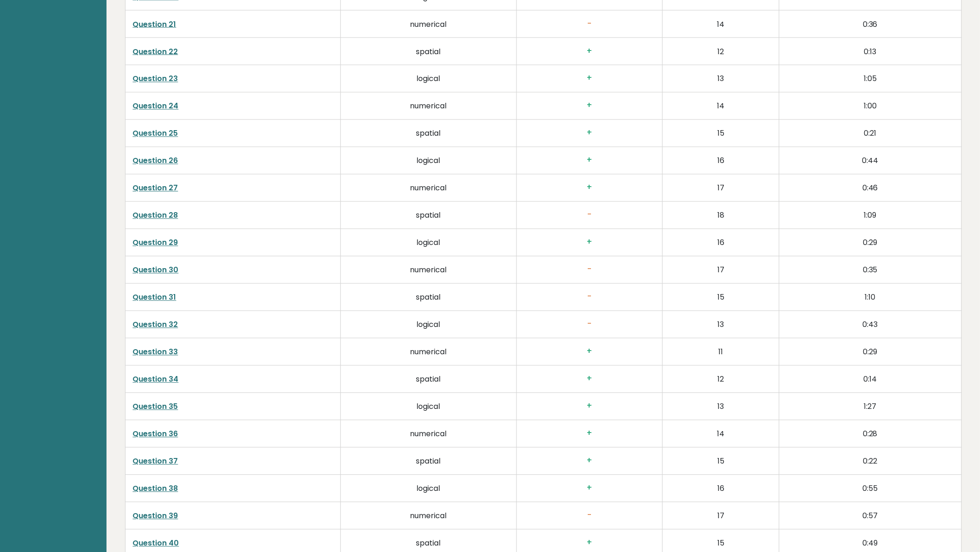  Describe the element at coordinates (870, 488) in the screenshot. I see `td: 0:55` at that location.